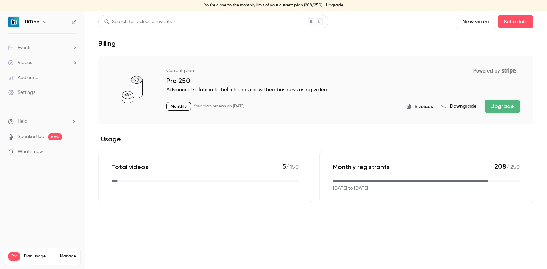 Image resolution: width=547 pixels, height=269 pixels. What do you see at coordinates (290, 166) in the screenshot?
I see `p: / 150` at bounding box center [290, 166].